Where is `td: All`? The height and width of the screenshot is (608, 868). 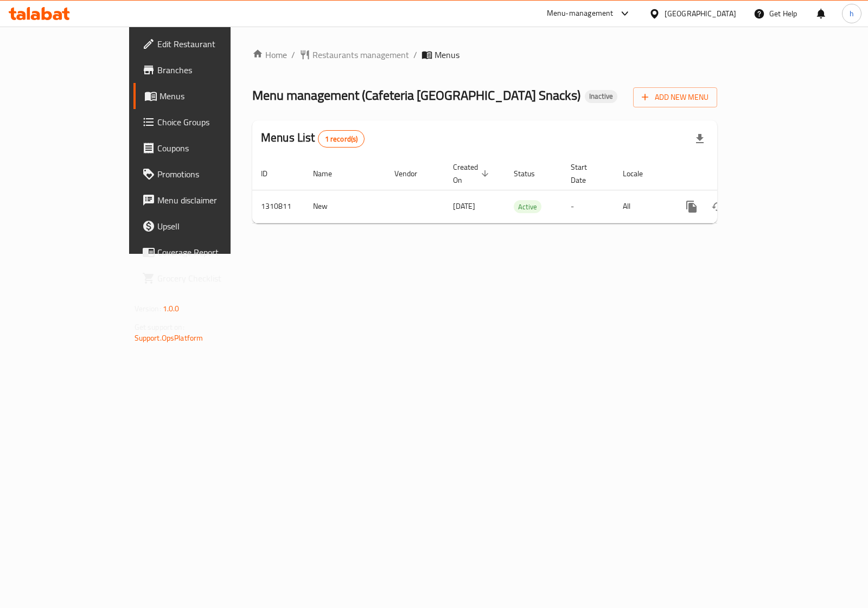 td: All is located at coordinates (642, 207).